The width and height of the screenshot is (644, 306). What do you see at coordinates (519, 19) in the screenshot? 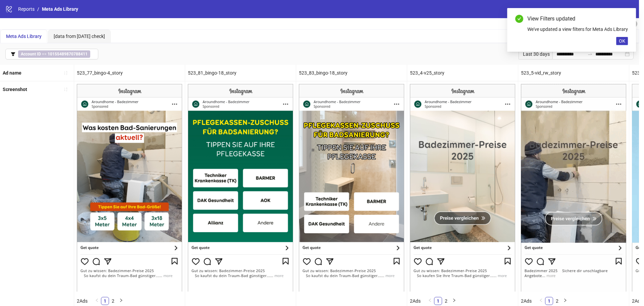
I see `span: check-circle` at bounding box center [519, 19].